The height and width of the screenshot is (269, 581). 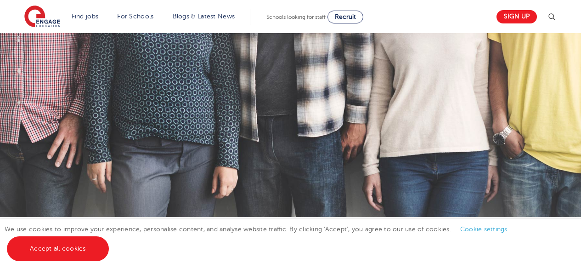 What do you see at coordinates (204, 16) in the screenshot?
I see `a: Blogs & Latest News` at bounding box center [204, 16].